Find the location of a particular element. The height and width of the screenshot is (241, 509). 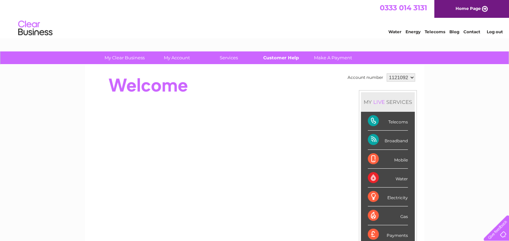

a: Energy is located at coordinates (413, 32).